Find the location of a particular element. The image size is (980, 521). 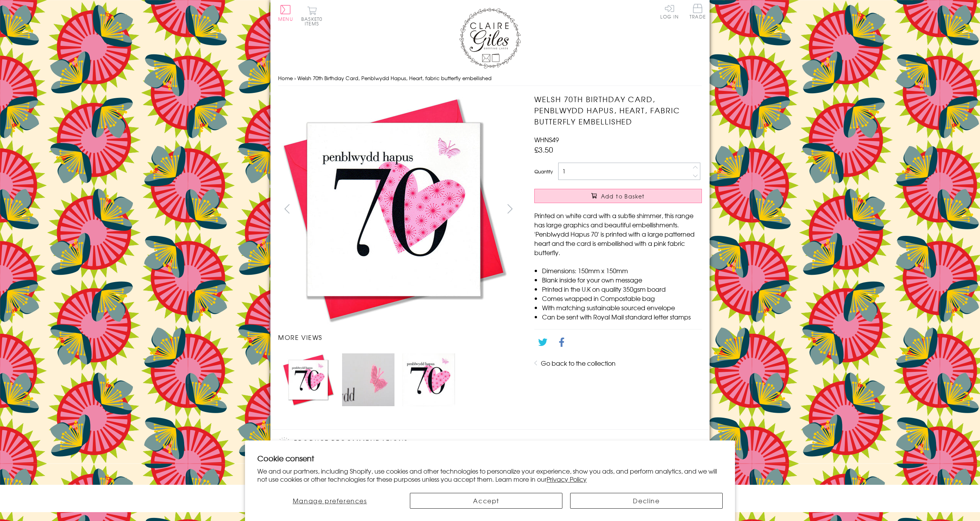

span: Welsh 70th Birthday Card, Penblwydd Hapus, Heart, fabric butterfly embellished is located at coordinates (394, 78).